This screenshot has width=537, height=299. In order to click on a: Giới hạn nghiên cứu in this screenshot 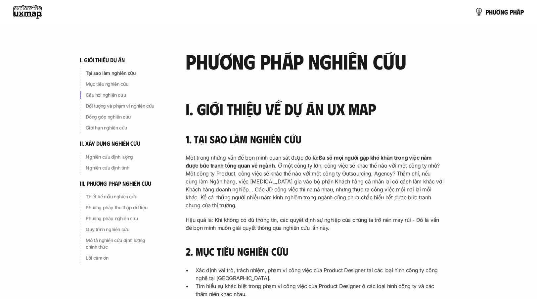, I will do `click(120, 128)`.